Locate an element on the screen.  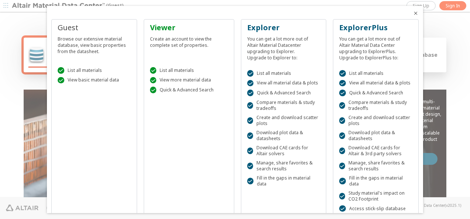
button: Close is located at coordinates (415, 13).